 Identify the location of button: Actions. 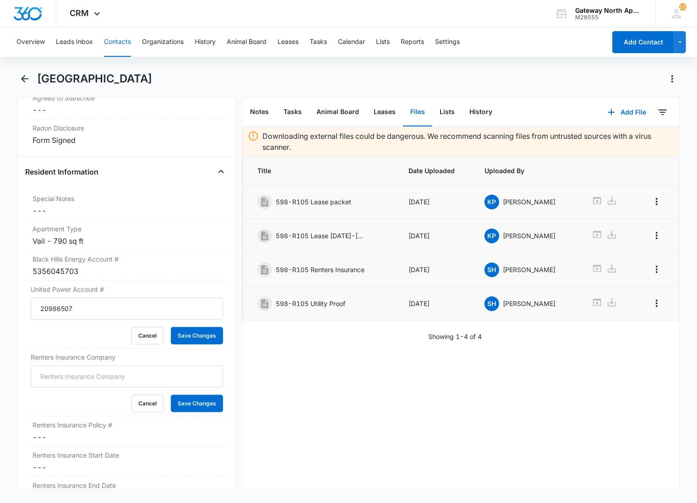
(673, 79).